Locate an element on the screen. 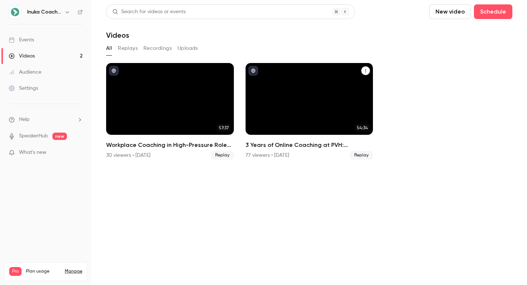 The height and width of the screenshot is (285, 527). button: All is located at coordinates (109, 48).